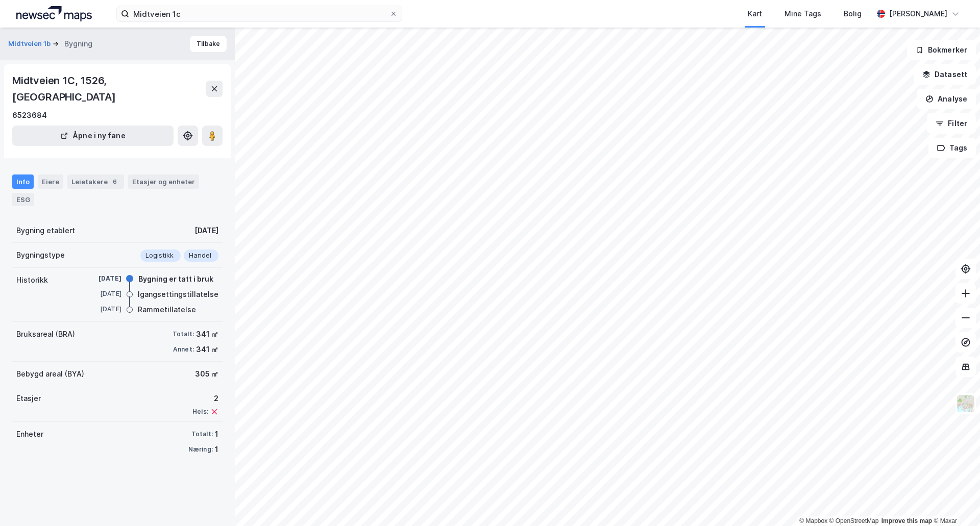 The height and width of the screenshot is (526, 980). Describe the element at coordinates (92, 136) in the screenshot. I see `button: Åpne i ny fane` at that location.